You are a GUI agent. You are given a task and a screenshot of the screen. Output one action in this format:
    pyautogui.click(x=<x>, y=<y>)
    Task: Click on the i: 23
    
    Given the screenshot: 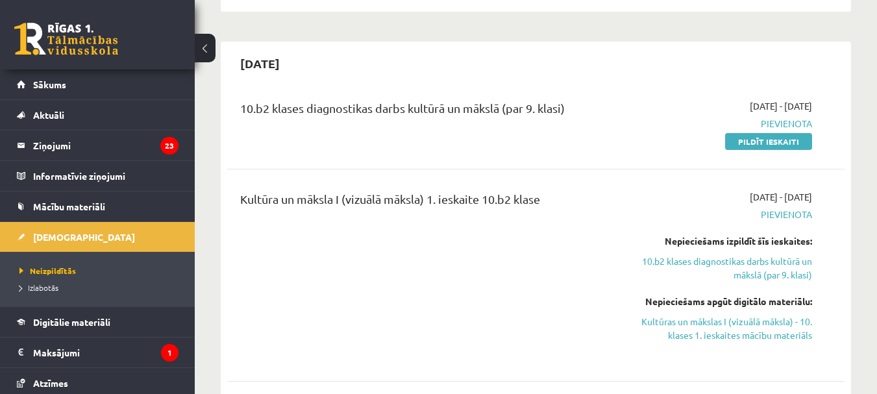 What is the action you would take?
    pyautogui.click(x=169, y=145)
    